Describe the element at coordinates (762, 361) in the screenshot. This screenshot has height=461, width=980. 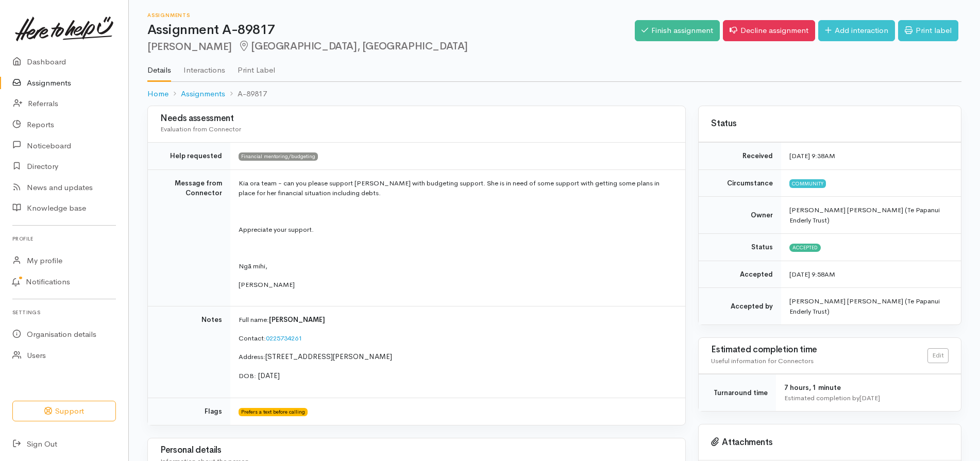
I see `span: Useful information for Connectors` at that location.